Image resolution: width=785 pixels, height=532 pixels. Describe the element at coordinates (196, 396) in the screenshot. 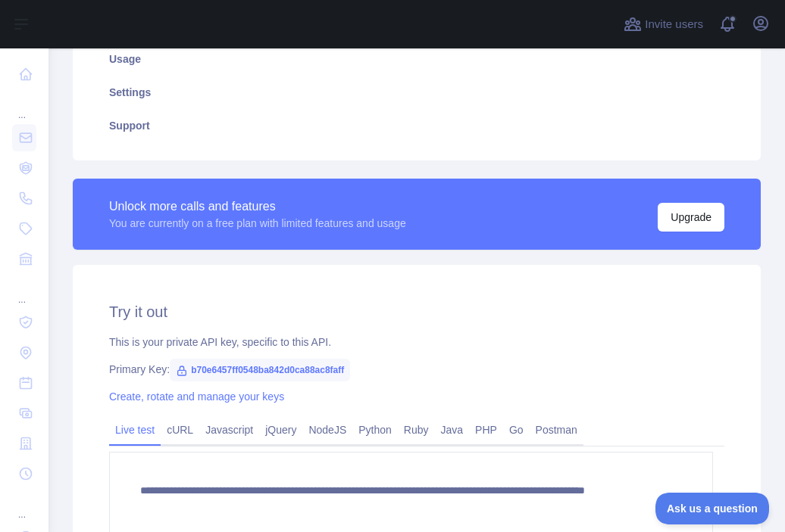

I see `a: Create, rotate and manage your keys` at that location.